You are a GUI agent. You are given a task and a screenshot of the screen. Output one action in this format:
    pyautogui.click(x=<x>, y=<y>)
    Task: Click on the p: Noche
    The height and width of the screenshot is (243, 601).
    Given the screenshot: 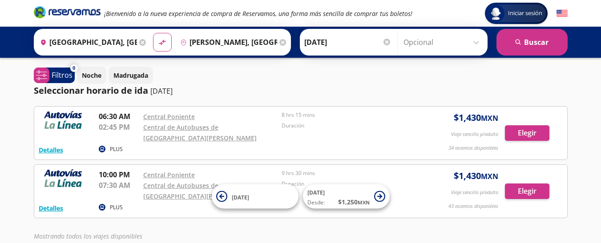 What is the action you would take?
    pyautogui.click(x=92, y=75)
    